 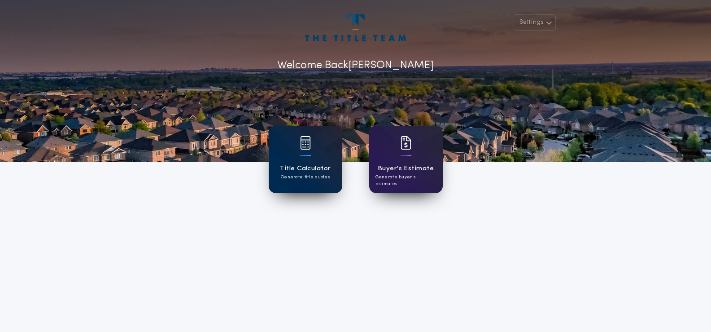 I want to click on a: card iconTitle CalculatorGenerate title quotes, so click(x=306, y=159).